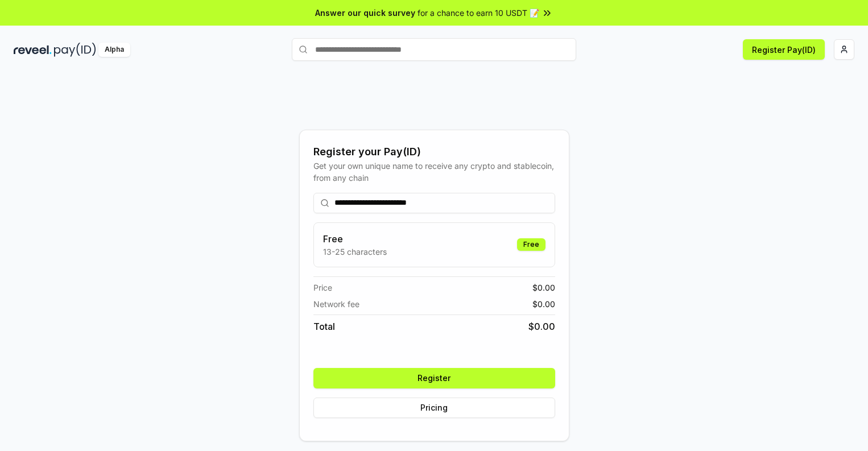 This screenshot has width=868, height=451. Describe the element at coordinates (434, 172) in the screenshot. I see `div: Get your own unique name to receive any crypto and stablecoin, from any chain` at that location.